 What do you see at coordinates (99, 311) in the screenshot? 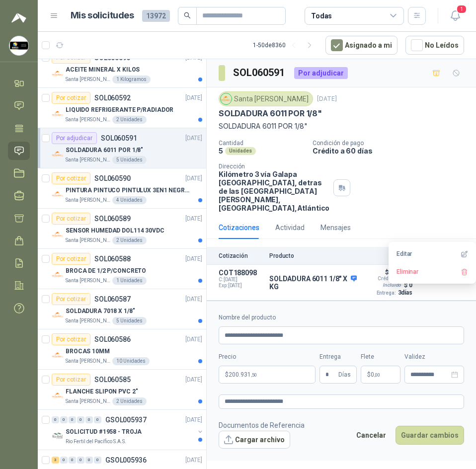
I see `p: SOLDADURA 7018 X 1/8"` at bounding box center [99, 311].